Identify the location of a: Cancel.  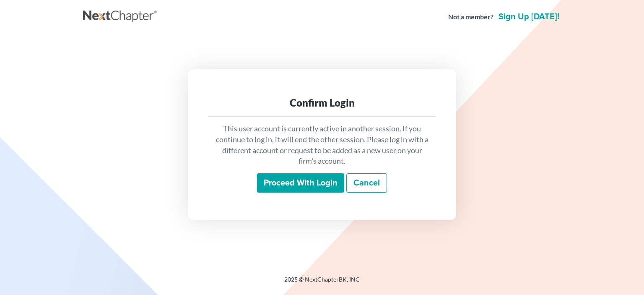
(366, 183).